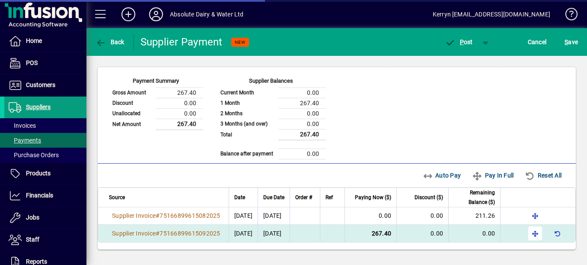  What do you see at coordinates (166, 233) in the screenshot?
I see `a: Supplier Invoice#75166899615092025` at bounding box center [166, 233].